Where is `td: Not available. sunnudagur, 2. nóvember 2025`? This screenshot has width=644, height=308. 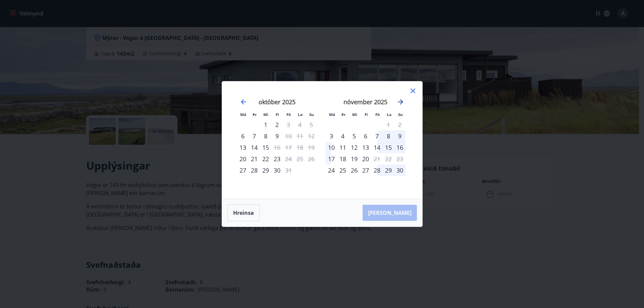
td: Not available. sunnudagur, 2. nóvember 2025 is located at coordinates (400, 125).